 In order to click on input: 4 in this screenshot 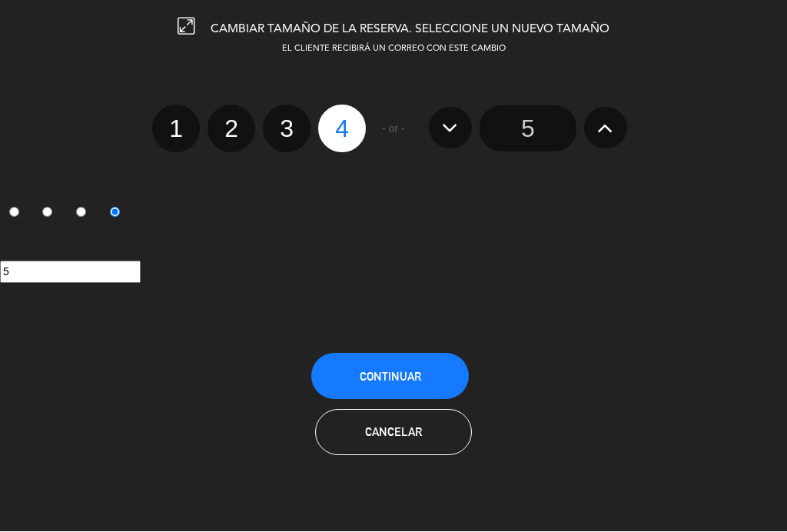, I will do `click(115, 212)`.